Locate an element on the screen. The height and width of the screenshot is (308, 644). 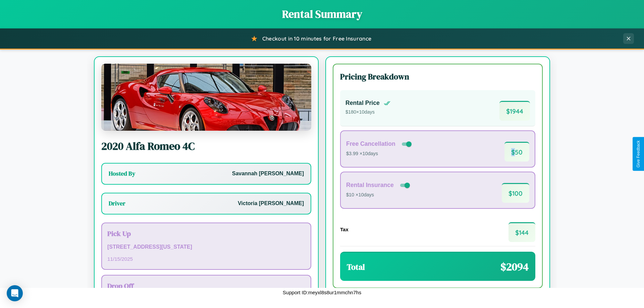
img: Alfa Romeo 4C is located at coordinates (206, 97).